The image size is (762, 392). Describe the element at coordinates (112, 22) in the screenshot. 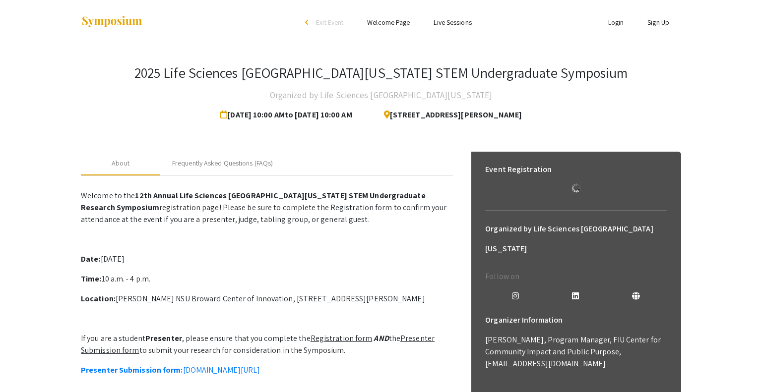

I see `img: Symposium by ForagerOne` at that location.